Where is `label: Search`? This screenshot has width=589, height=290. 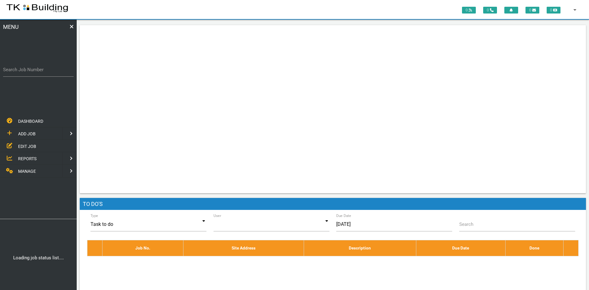
label: Search is located at coordinates (466, 224).